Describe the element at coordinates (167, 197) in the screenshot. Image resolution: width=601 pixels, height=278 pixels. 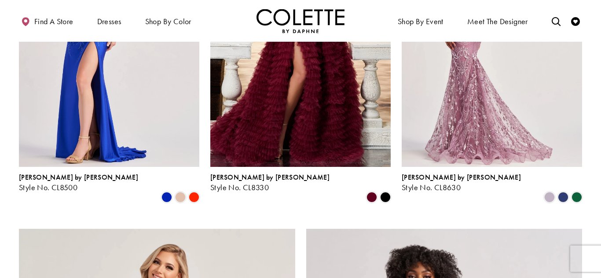
I see `i: Royal Blue` at that location.